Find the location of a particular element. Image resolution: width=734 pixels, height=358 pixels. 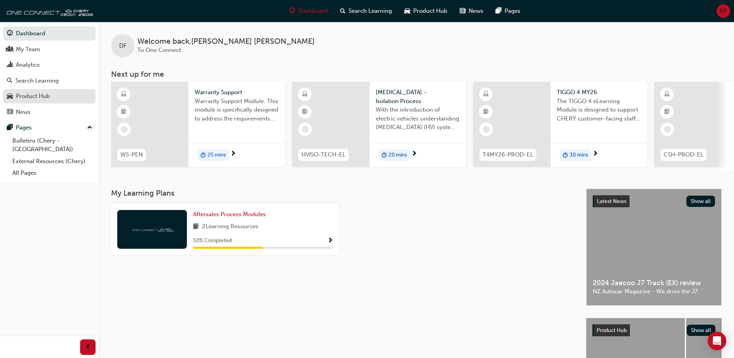

a: My Team is located at coordinates (49, 49).